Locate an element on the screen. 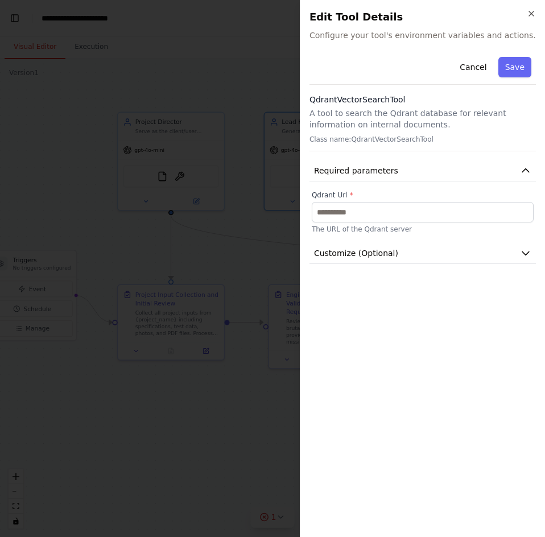 The height and width of the screenshot is (537, 545). button: Cancel is located at coordinates (472, 67).